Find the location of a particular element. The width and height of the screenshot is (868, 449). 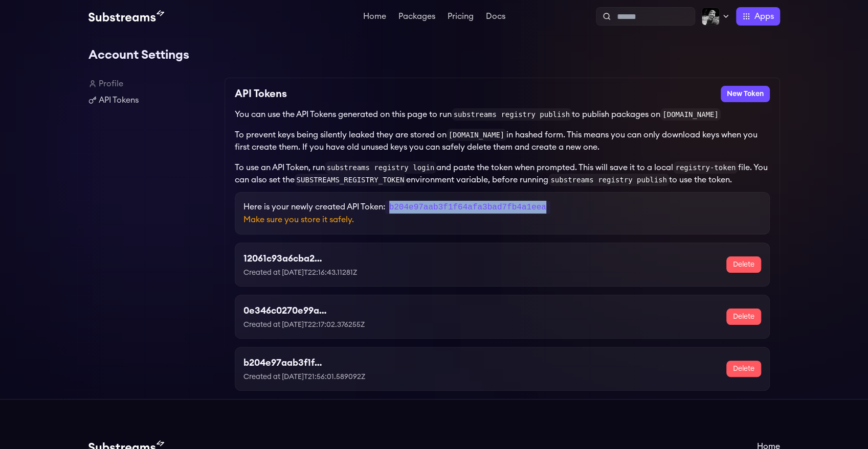

p: You can use the API Tokens generated on this page to run to publish packages on is located at coordinates (502, 115).